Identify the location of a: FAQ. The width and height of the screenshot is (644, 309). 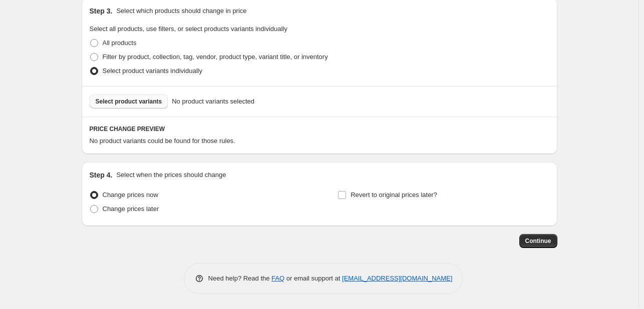
(278, 278).